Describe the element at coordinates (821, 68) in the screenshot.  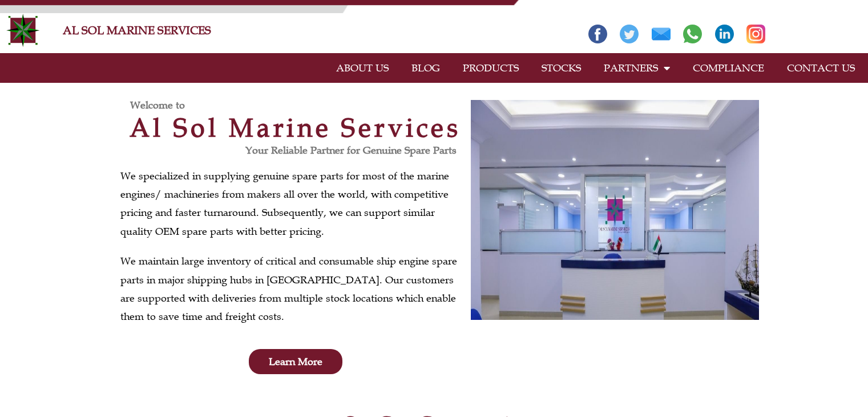
I see `a: CONTACT US` at that location.